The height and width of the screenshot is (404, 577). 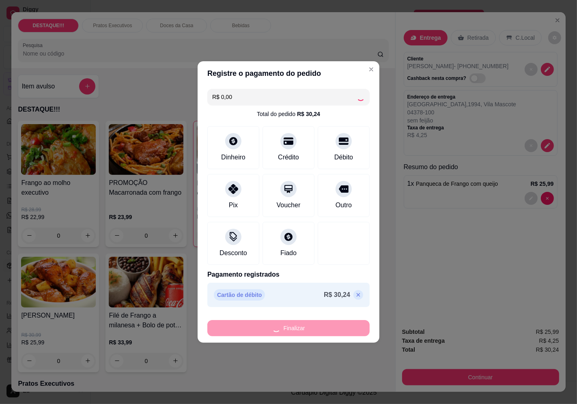 What do you see at coordinates (233, 205) in the screenshot?
I see `div: Pix` at bounding box center [233, 205].